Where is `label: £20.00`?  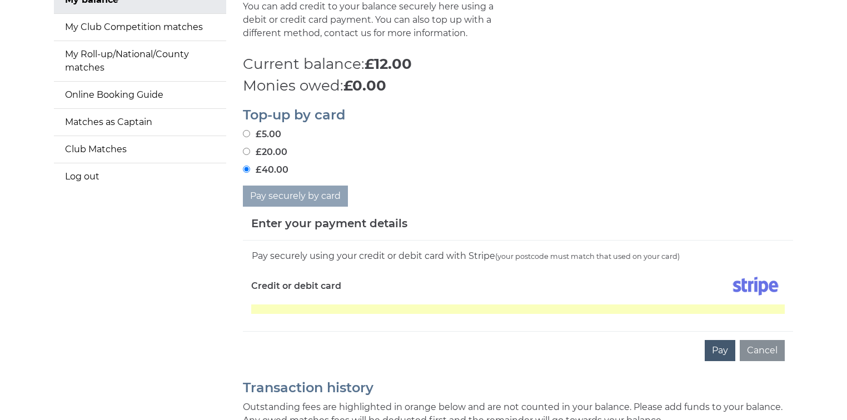
label: £20.00 is located at coordinates (265, 152).